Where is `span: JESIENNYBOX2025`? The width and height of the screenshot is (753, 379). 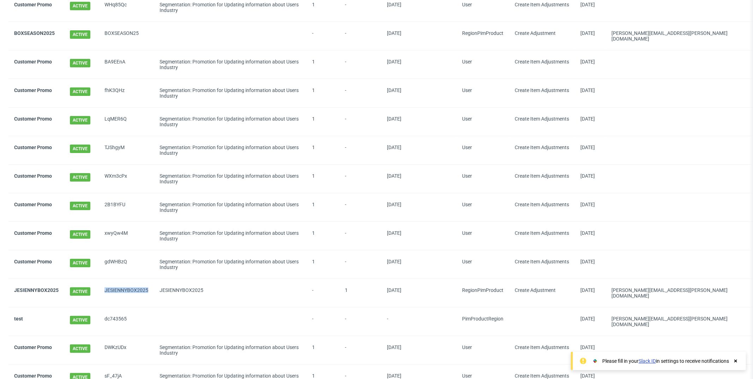 span: JESIENNYBOX2025 is located at coordinates (126, 293).